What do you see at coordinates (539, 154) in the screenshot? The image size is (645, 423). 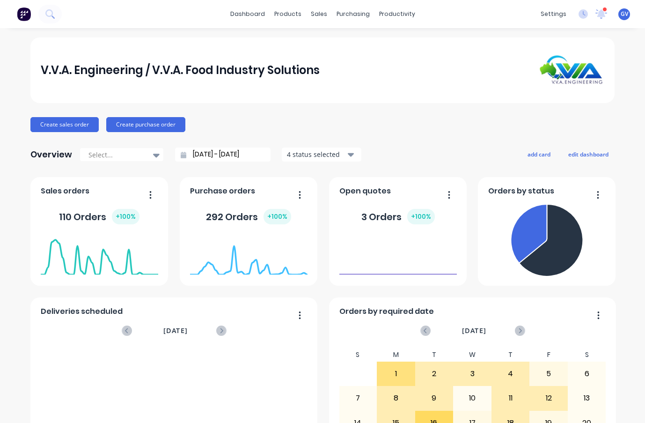 I see `button: add card` at bounding box center [539, 154].